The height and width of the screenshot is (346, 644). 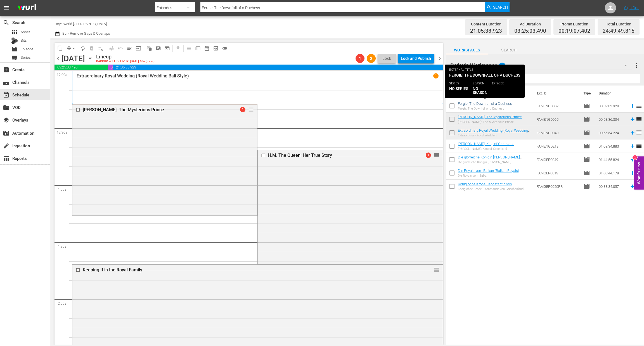 What do you see at coordinates (198, 49) in the screenshot?
I see `span: calendar_view_week_outlined` at bounding box center [198, 49].